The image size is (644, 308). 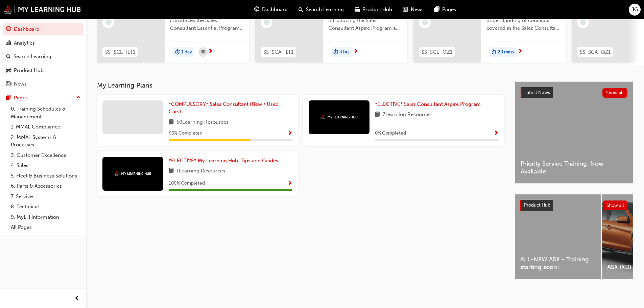 What do you see at coordinates (21, 98) in the screenshot?
I see `div: Pages` at bounding box center [21, 98].